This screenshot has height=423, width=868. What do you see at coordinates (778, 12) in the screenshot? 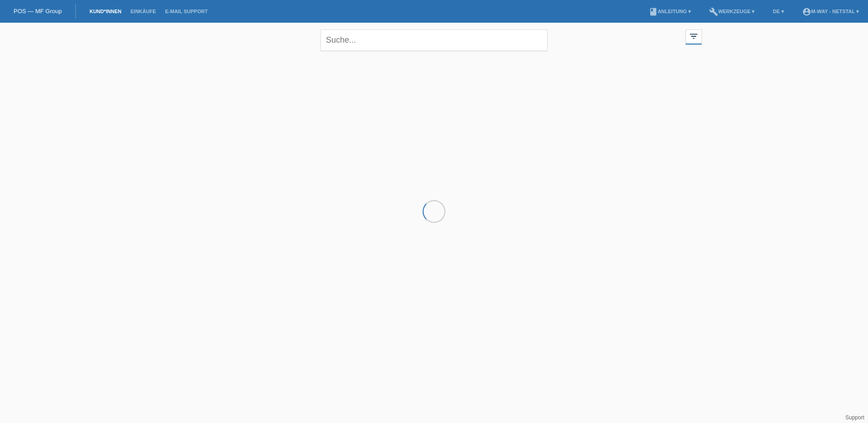
I see `a: DE ▾` at bounding box center [778, 12].